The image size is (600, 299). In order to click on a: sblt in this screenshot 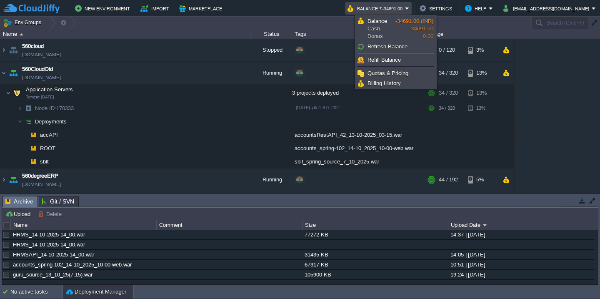, I will do `click(45, 161)`.